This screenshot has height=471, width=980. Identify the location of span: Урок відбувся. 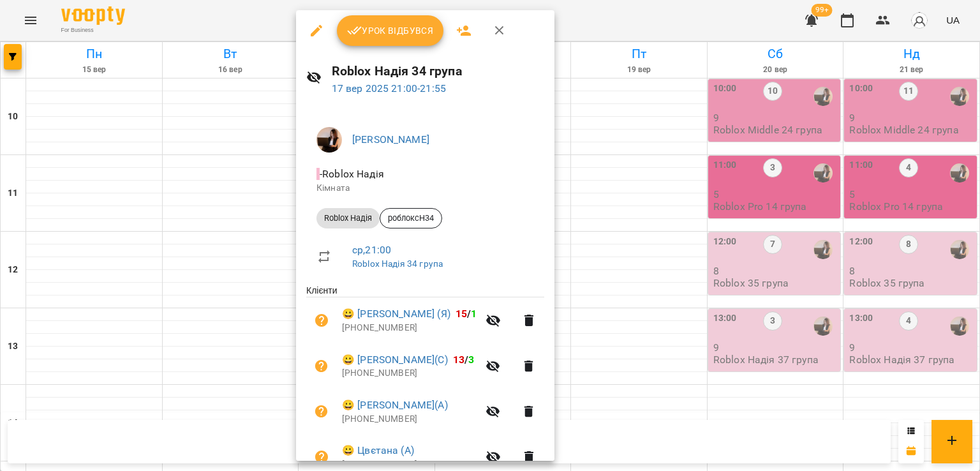
(391, 31).